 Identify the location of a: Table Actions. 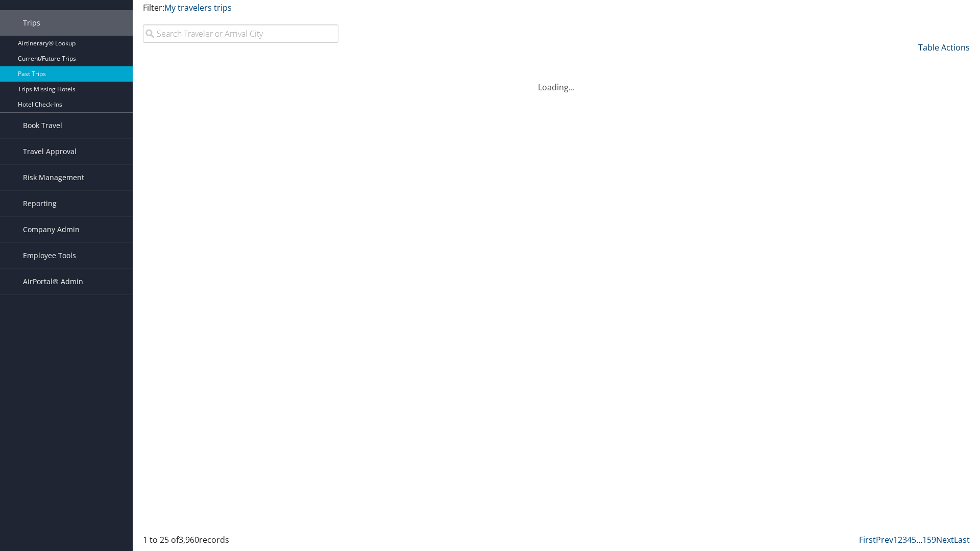
(944, 48).